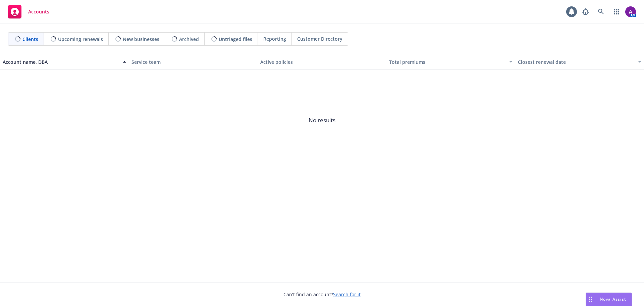 The height and width of the screenshot is (306, 644). I want to click on span: Customer Directory, so click(320, 38).